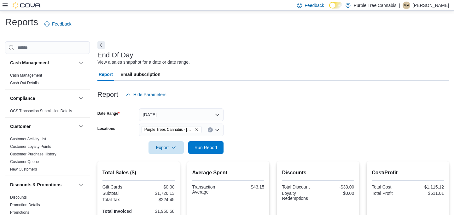 This screenshot has width=454, height=215. I want to click on div: Cash Management, so click(47, 80).